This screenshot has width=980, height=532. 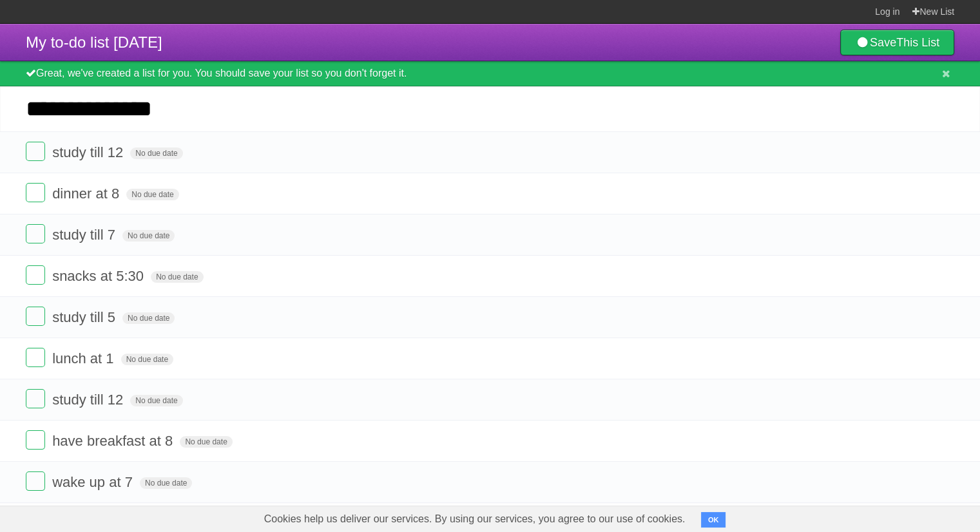 What do you see at coordinates (714, 520) in the screenshot?
I see `button: OK` at bounding box center [714, 520].